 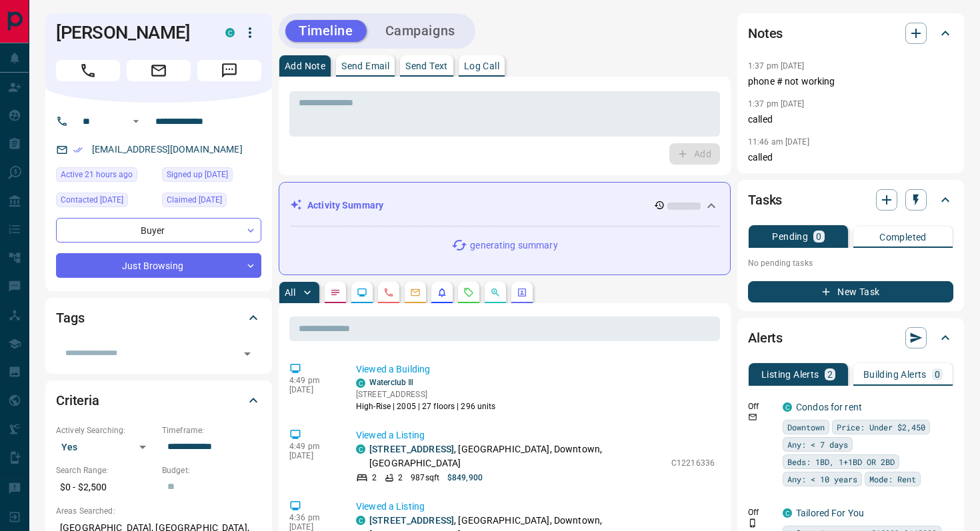 What do you see at coordinates (159, 401) in the screenshot?
I see `div: Criteria` at bounding box center [159, 401].